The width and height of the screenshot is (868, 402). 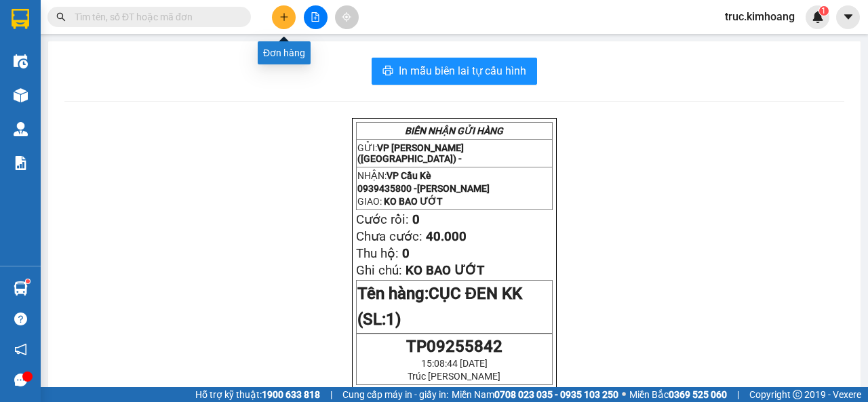 What do you see at coordinates (462, 70) in the screenshot?
I see `span: In mẫu biên lai tự cấu hình` at bounding box center [462, 70].